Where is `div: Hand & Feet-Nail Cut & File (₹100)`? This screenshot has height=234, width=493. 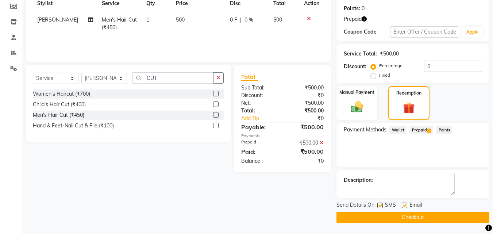 div: Hand & Feet-Nail Cut & File (₹100) is located at coordinates (73, 126).